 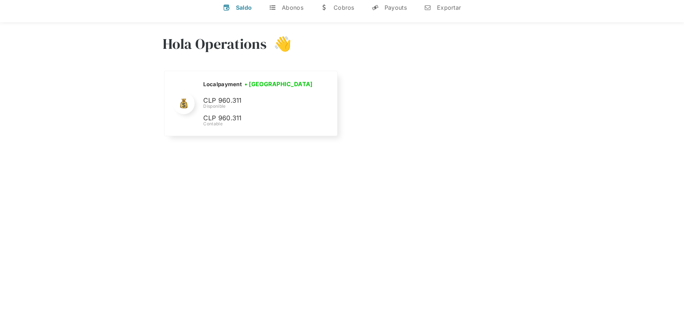 I want to click on div: Exportar, so click(x=449, y=8).